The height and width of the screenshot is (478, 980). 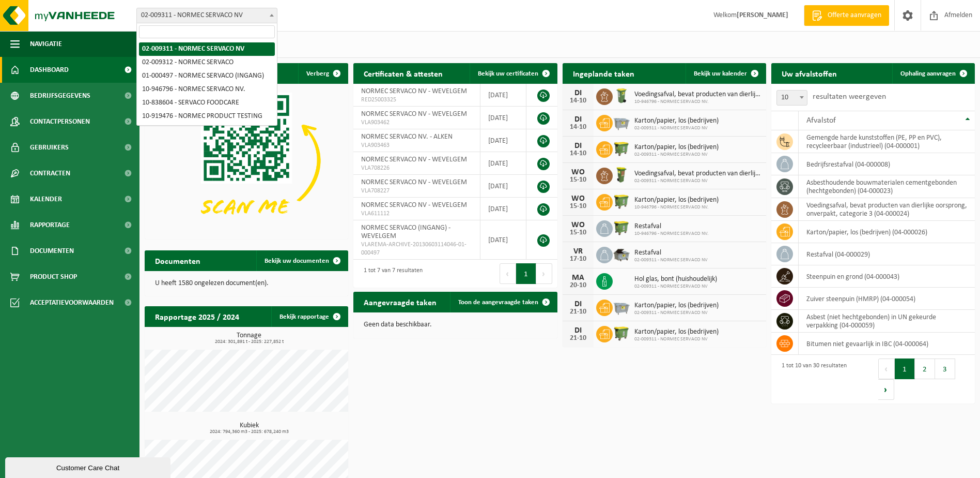 What do you see at coordinates (507, 73) in the screenshot?
I see `span: Bekijk uw certificaten` at bounding box center [507, 73].